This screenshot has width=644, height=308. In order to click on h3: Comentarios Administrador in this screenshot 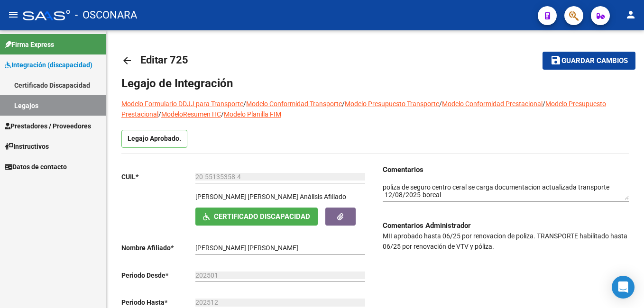, I will do `click(505, 226)`.